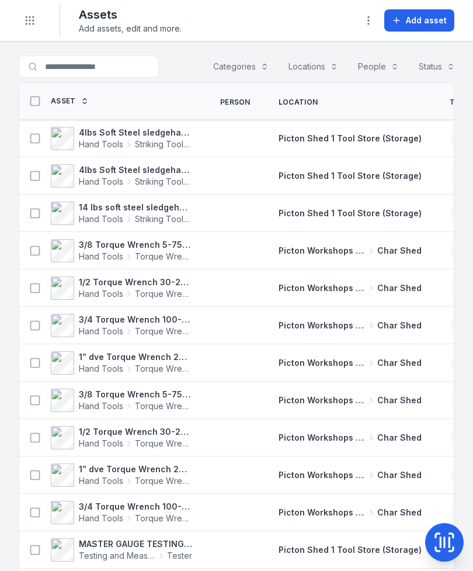  I want to click on strong: 1/2 Torque Wrench 30-250 ft/lbs 4578, so click(135, 282).